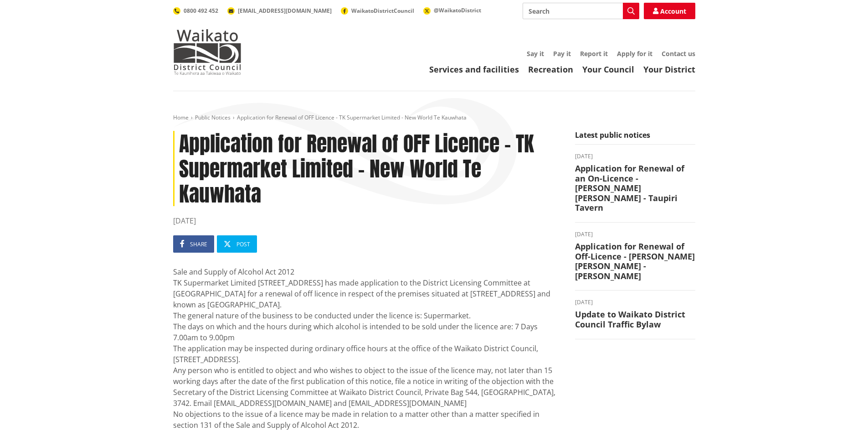  I want to click on div: Any person who is entitled to object and who wishes to object to the issue of the licence may, no..., so click(367, 387).